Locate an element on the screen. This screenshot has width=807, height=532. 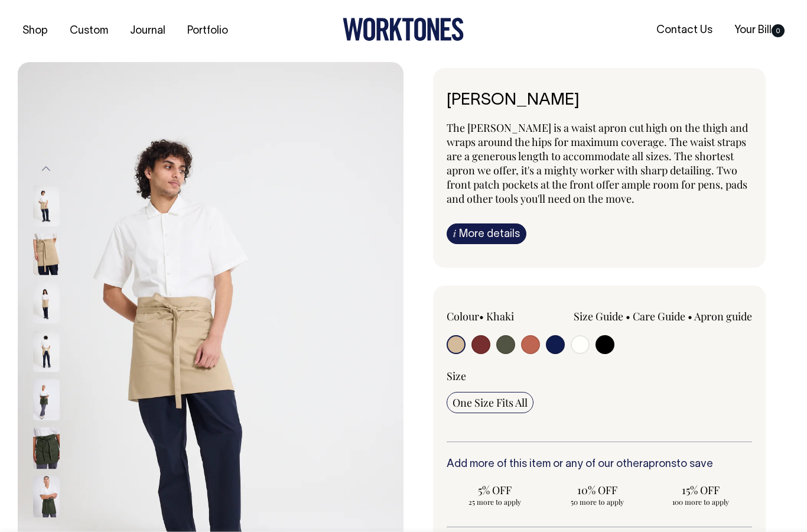
a: Journal is located at coordinates (148, 30).